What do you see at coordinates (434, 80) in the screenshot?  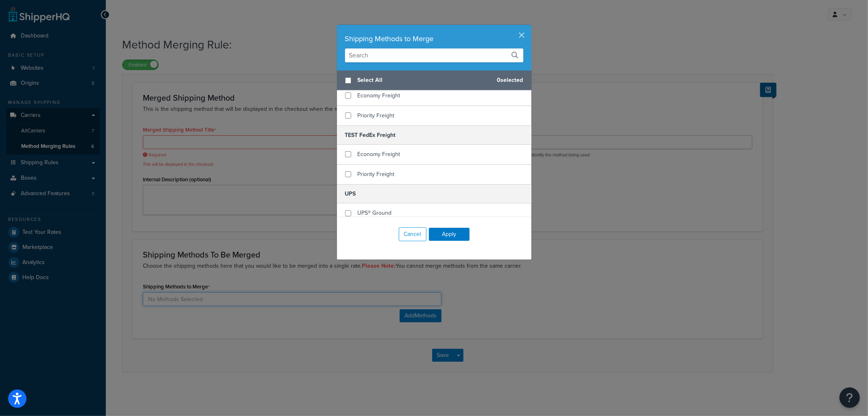 I see `div: 0 selected` at bounding box center [434, 80].